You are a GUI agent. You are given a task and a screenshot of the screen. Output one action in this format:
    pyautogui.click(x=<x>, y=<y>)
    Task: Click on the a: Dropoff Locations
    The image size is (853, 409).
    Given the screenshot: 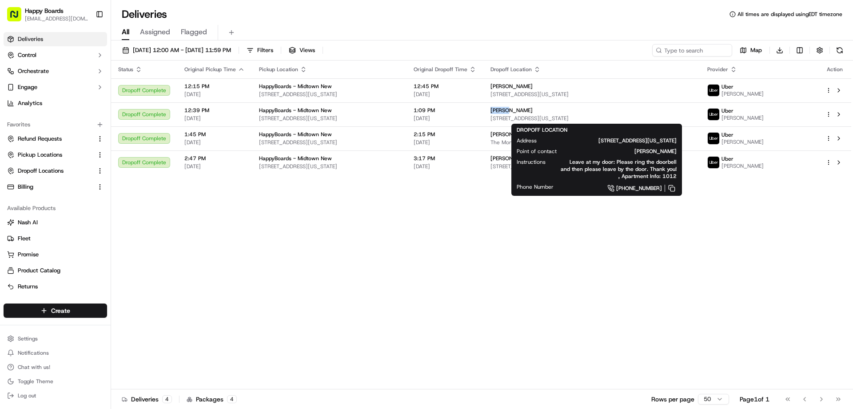 What is the action you would take?
    pyautogui.click(x=50, y=171)
    